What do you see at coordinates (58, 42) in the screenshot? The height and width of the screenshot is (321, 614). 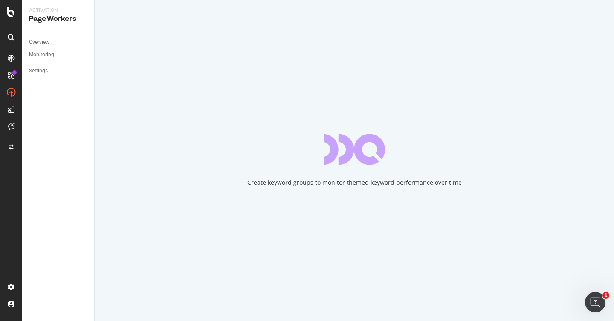 I see `a: Overview` at bounding box center [58, 42].